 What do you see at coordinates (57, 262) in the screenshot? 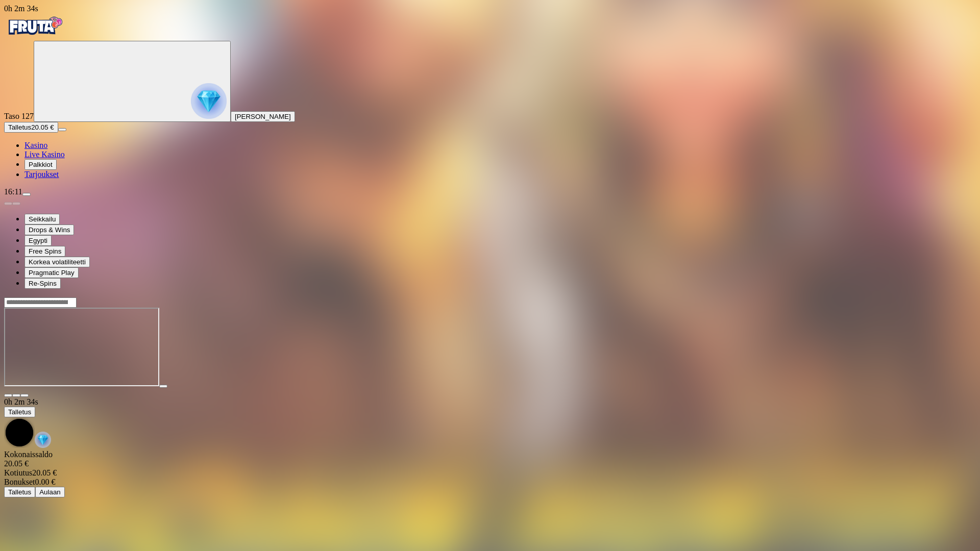
I see `span: Korkea volatiliteetti` at bounding box center [57, 262].